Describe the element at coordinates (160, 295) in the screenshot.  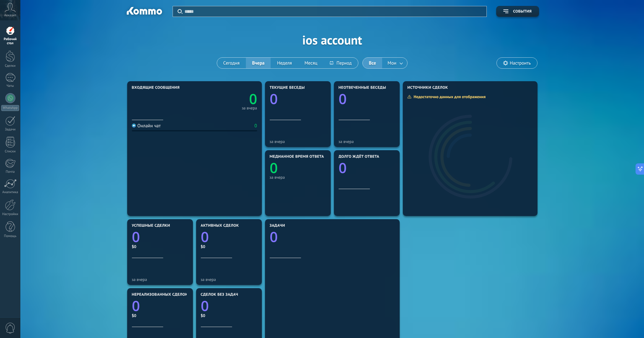
I see `span: Нереализованных сделок` at that location.